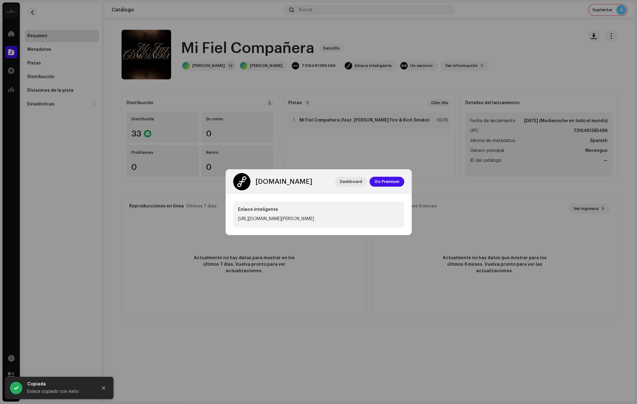 This screenshot has height=404, width=637. Describe the element at coordinates (351, 182) in the screenshot. I see `button: Dashboard` at that location.